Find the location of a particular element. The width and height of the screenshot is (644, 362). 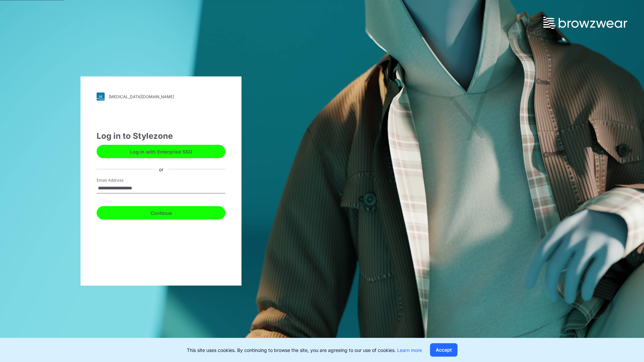

div: Log in to Stylezone is located at coordinates (161, 136).